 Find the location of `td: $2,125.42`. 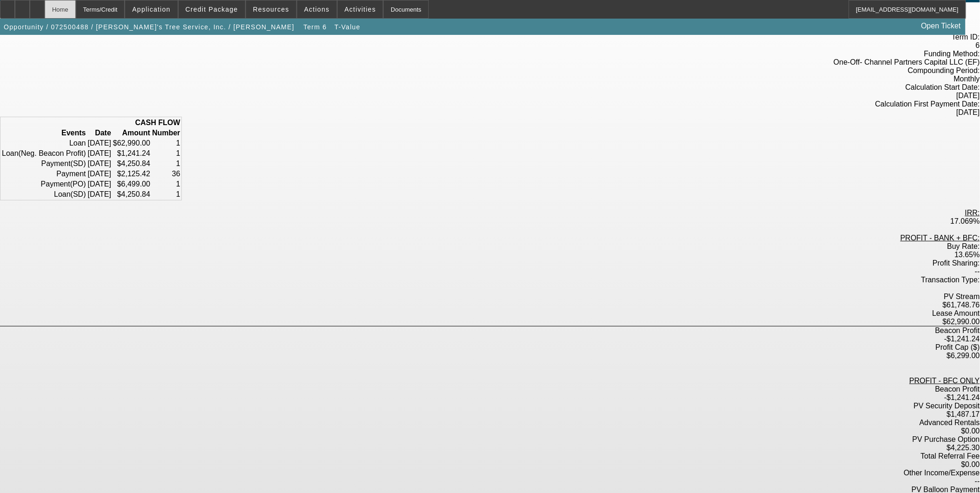

td: $2,125.42 is located at coordinates (132, 174).